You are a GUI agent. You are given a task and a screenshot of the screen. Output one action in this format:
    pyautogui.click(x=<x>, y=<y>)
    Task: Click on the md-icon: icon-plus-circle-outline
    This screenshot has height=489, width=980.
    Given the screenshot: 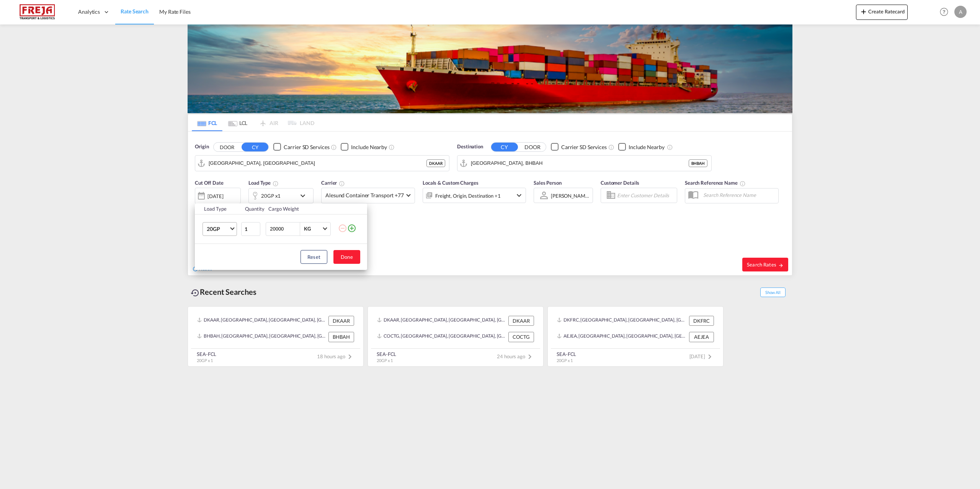 What is the action you would take?
    pyautogui.click(x=352, y=229)
    